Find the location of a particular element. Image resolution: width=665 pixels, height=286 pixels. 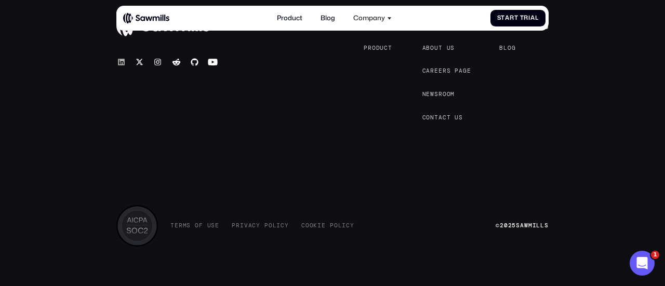

a: Aboutus is located at coordinates (443, 48).